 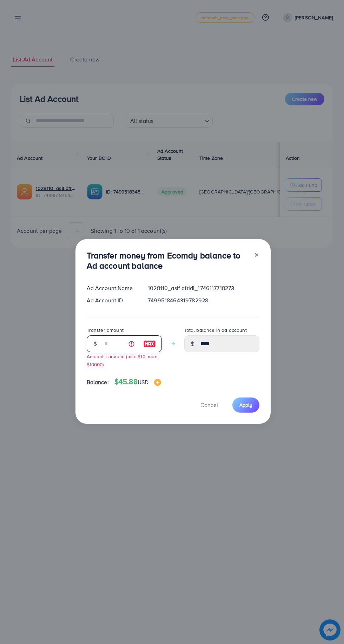 I want to click on div: Ad Account ID, so click(x=112, y=300).